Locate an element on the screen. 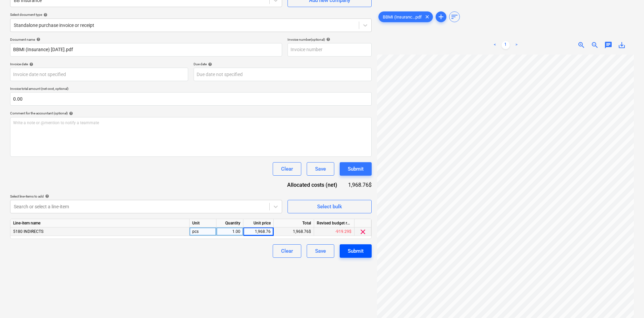 The width and height of the screenshot is (644, 318). div: Quantity is located at coordinates (230, 224).